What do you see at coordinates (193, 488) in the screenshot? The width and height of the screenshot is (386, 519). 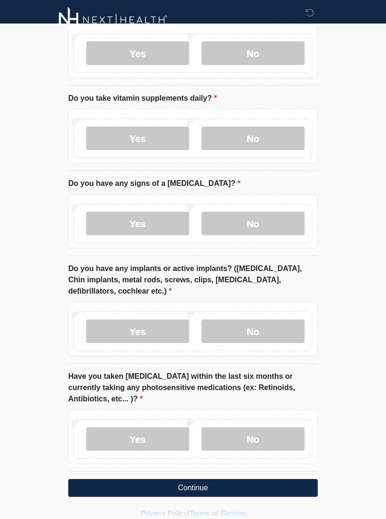 I see `button: Continue` at bounding box center [193, 488].